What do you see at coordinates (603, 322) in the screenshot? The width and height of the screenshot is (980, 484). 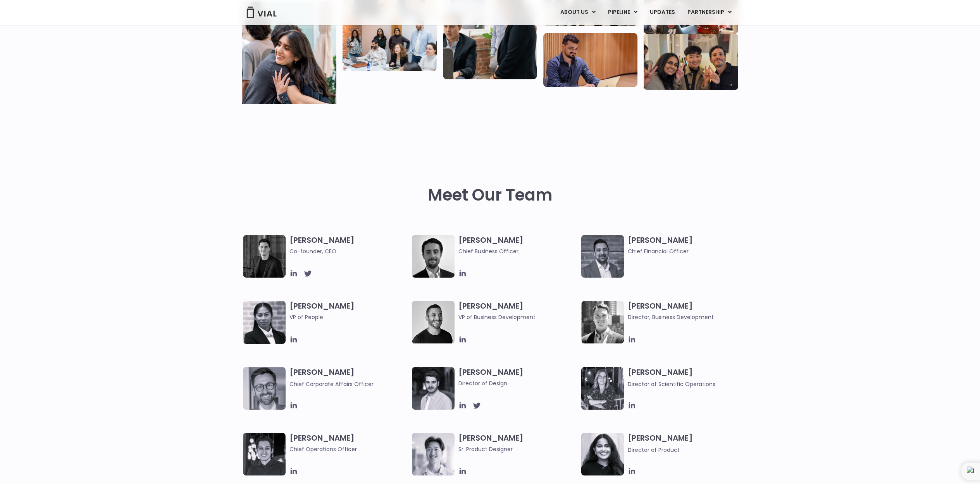 I see `img: A black and white photo of a smiling man in a suit at ARVO 2023.` at bounding box center [603, 322].